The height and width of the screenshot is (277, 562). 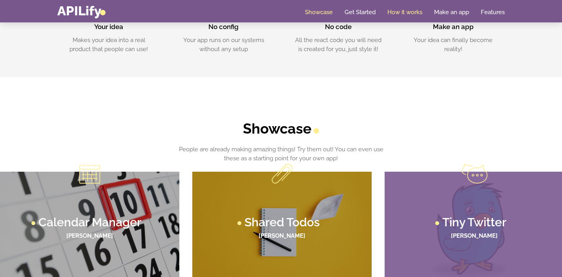 I want to click on h3: Shared Todos, so click(x=282, y=222).